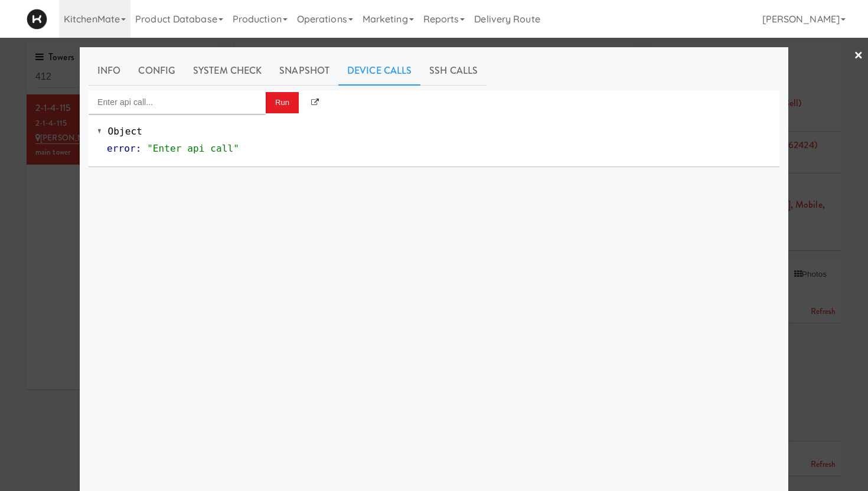 The image size is (868, 491). What do you see at coordinates (379, 71) in the screenshot?
I see `a: Device Calls` at bounding box center [379, 71].